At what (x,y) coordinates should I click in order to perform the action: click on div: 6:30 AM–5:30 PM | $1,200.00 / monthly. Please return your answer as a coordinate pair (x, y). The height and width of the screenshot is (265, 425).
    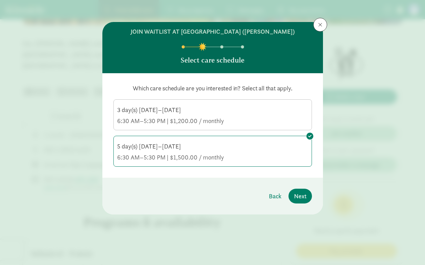
    Looking at the image, I should click on (212, 121).